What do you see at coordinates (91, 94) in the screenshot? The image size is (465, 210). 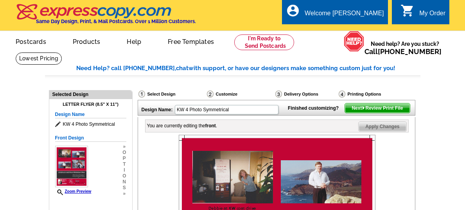 I see `div: Selected Design` at bounding box center [91, 94].